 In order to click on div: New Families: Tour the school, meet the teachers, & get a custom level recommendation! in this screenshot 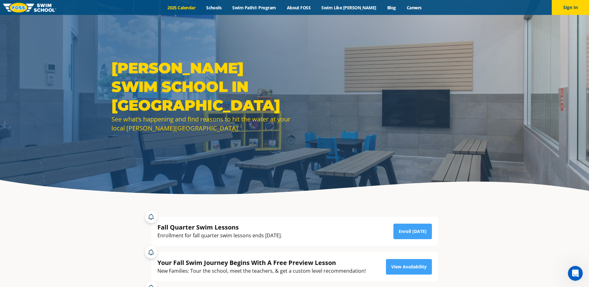, I will do `click(261, 271)`.